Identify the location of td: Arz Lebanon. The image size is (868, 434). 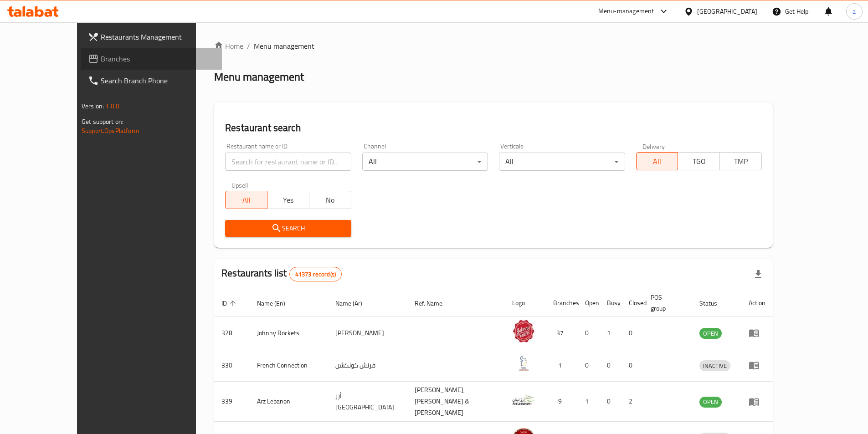
(289, 402).